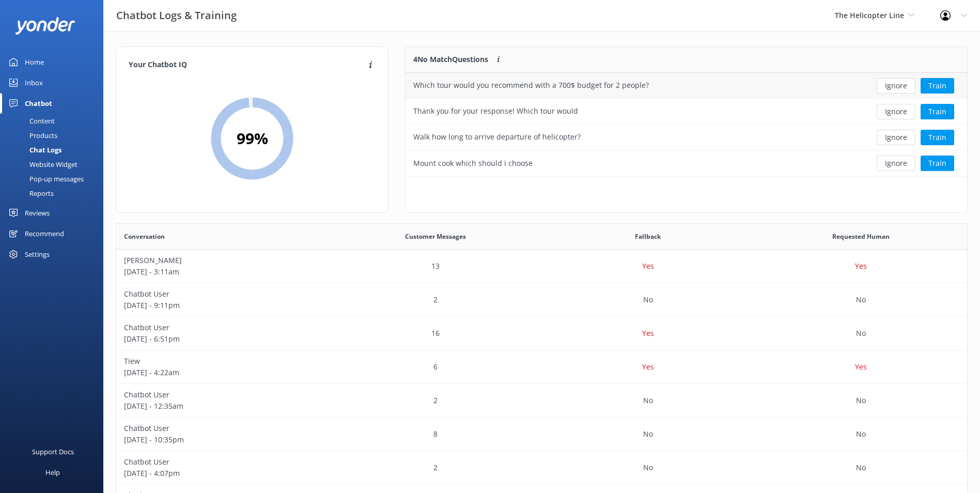  I want to click on div: Thank you for your response! Which tour would, so click(495, 111).